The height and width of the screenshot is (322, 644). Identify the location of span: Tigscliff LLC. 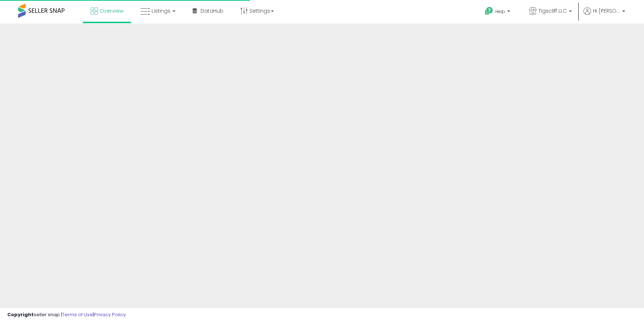
(553, 11).